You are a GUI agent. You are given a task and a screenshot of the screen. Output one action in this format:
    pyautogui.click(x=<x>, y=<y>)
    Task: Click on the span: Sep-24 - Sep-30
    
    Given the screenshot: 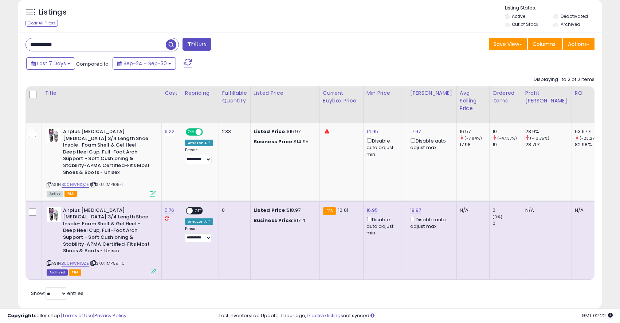 What is the action you would take?
    pyautogui.click(x=145, y=63)
    